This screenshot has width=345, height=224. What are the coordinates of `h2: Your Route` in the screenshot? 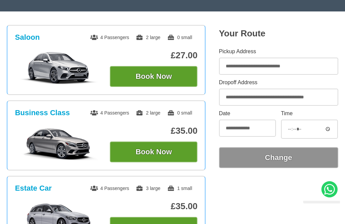 It's located at (278, 33).